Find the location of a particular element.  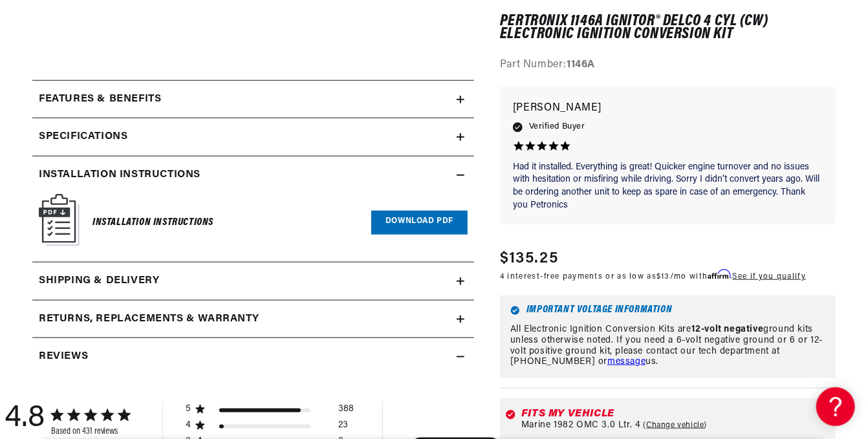

h2: Features & Benefits is located at coordinates (100, 100).